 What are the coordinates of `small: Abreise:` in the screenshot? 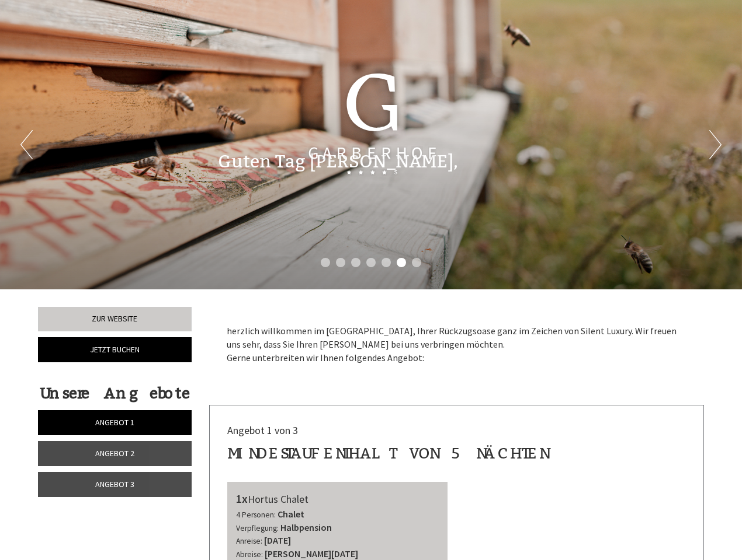 It's located at (250, 554).